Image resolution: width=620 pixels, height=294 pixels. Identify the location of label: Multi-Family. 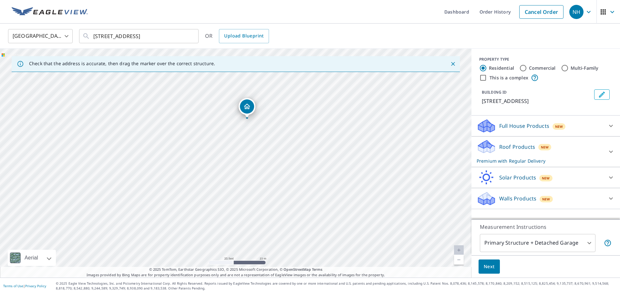
(585, 68).